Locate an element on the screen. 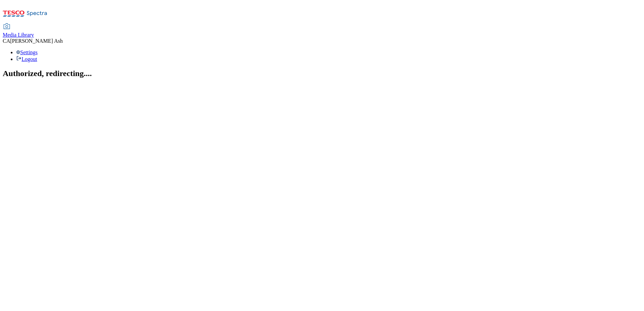  a: Logout is located at coordinates (27, 59).